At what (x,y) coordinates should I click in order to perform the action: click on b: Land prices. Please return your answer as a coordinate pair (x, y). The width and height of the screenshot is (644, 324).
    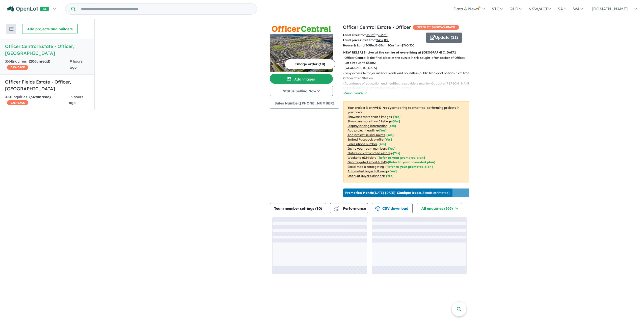
    Looking at the image, I should click on (352, 40).